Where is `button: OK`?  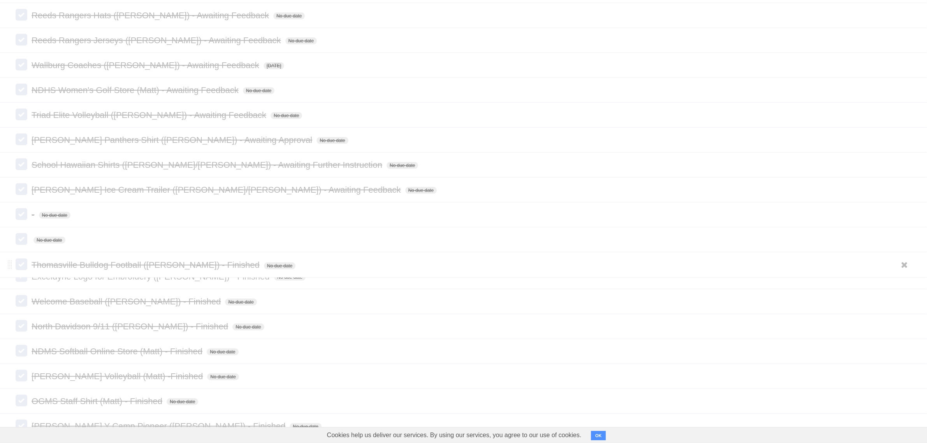 button: OK is located at coordinates (599, 436).